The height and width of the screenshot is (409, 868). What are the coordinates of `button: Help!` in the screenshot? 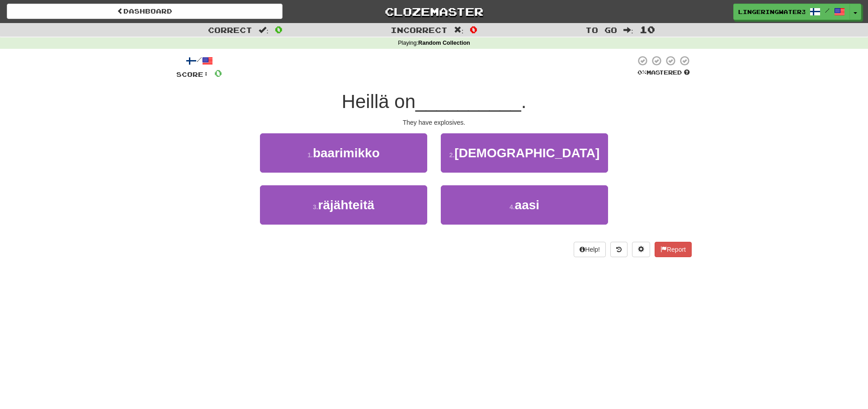 It's located at (589, 249).